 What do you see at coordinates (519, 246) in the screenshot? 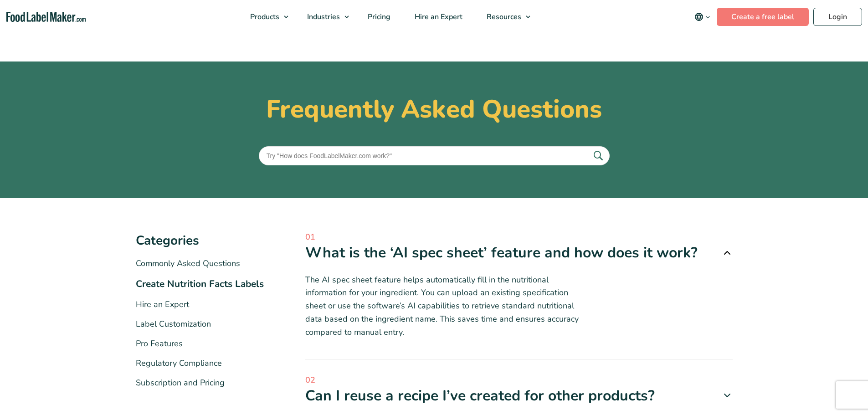
I see `a: 01 What is the ‘AI spec sheet’ feature and how does it work?` at bounding box center [519, 246].